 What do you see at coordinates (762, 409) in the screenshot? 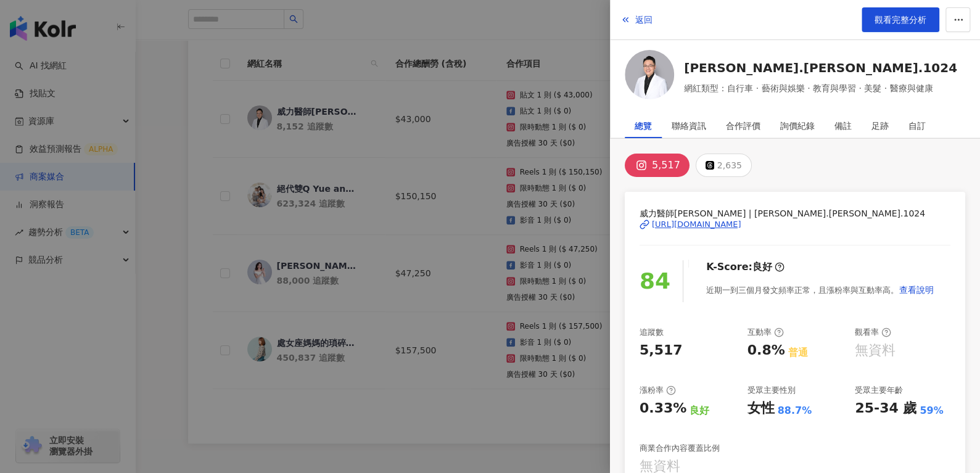
I see `div: 女性` at bounding box center [762, 409].